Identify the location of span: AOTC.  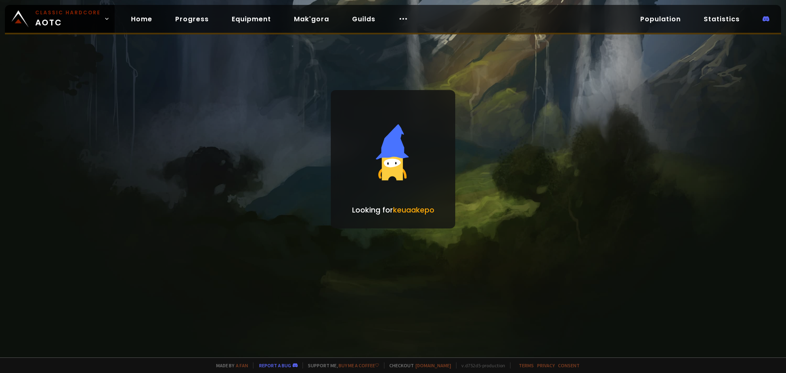
(68, 19).